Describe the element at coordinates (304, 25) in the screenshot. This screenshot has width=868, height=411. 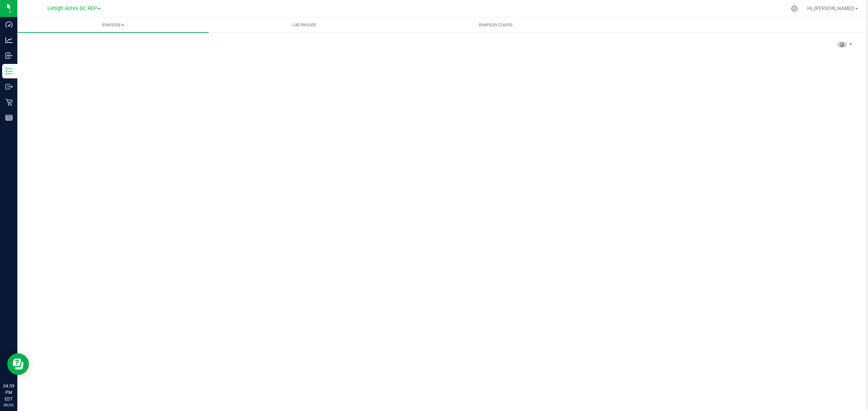
I see `a: Lab Results` at that location.